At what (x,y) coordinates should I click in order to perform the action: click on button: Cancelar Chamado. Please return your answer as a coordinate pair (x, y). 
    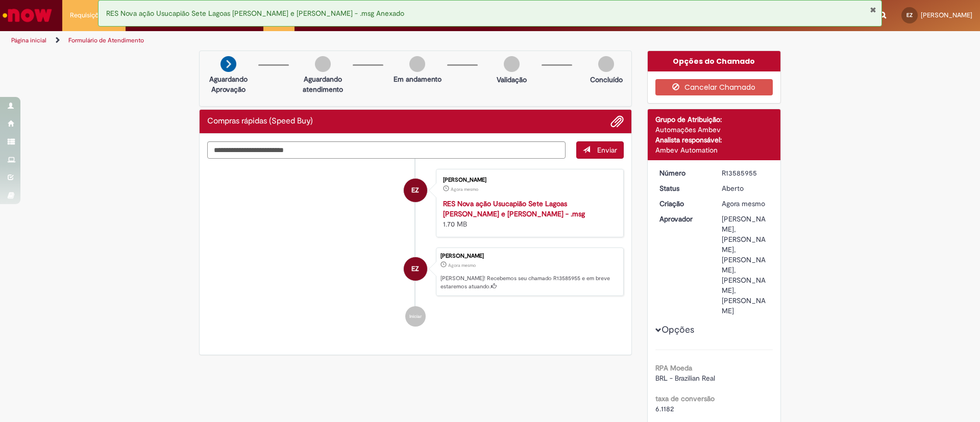
    Looking at the image, I should click on (714, 87).